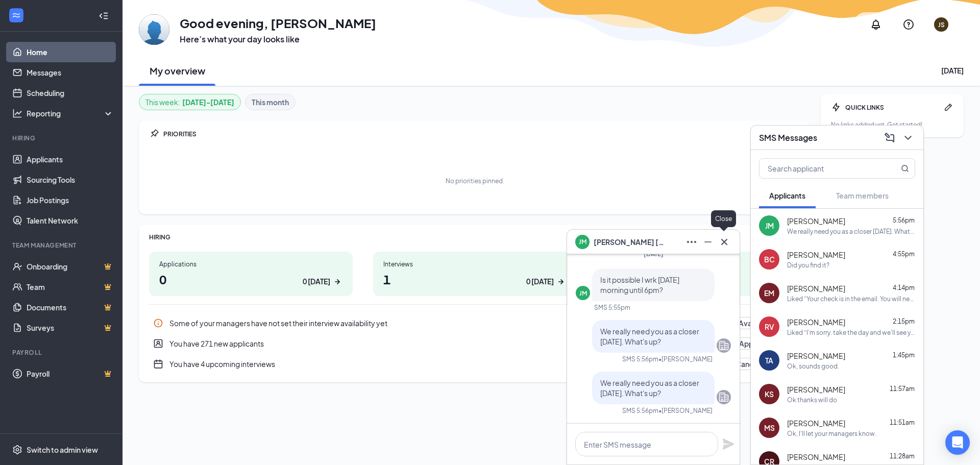 This screenshot has width=980, height=465. Describe the element at coordinates (769, 360) in the screenshot. I see `div: TA` at that location.